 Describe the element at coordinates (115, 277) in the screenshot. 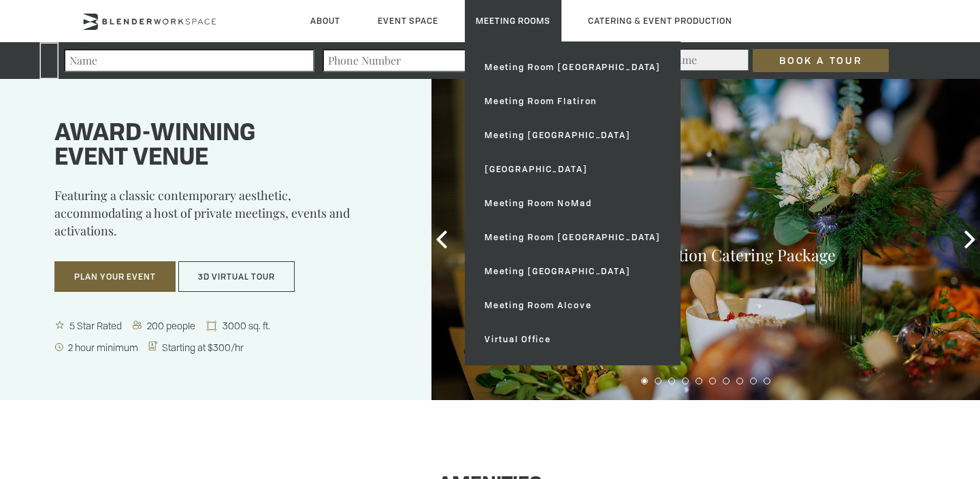

I see `button: Plan Your Event` at that location.